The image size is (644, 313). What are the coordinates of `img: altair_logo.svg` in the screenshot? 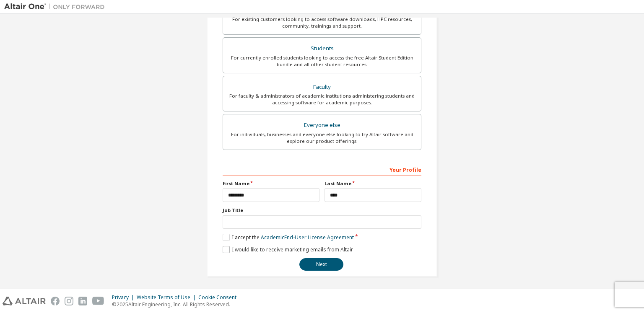 It's located at (24, 301).